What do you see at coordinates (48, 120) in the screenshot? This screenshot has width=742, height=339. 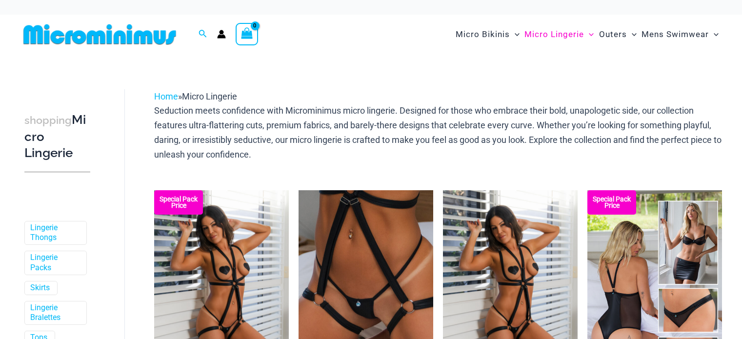 I see `span: shopping` at bounding box center [48, 120].